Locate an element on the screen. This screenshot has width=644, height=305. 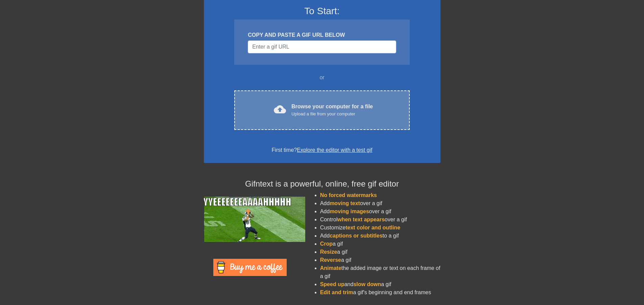
li: a gif's beginning and end frames is located at coordinates (380, 292).